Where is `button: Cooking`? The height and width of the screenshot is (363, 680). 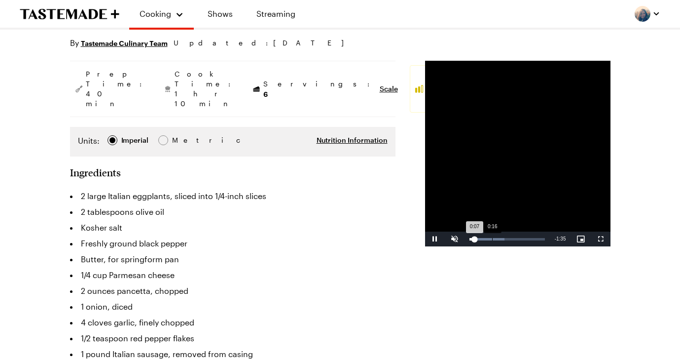
button: Cooking is located at coordinates (161, 14).